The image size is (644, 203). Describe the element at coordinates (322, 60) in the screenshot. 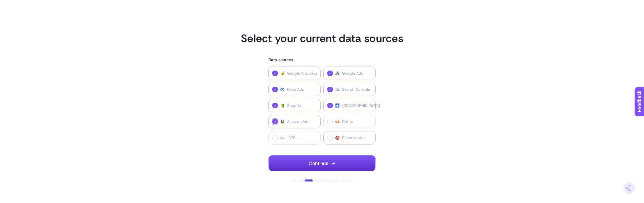

I see `h3: Data sources` at that location.